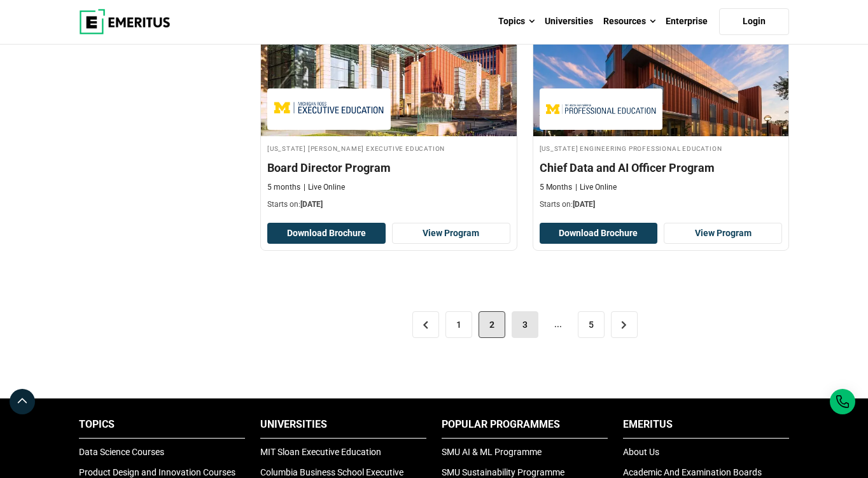 This screenshot has width=868, height=478. Describe the element at coordinates (121, 452) in the screenshot. I see `a: Data Science Courses` at that location.